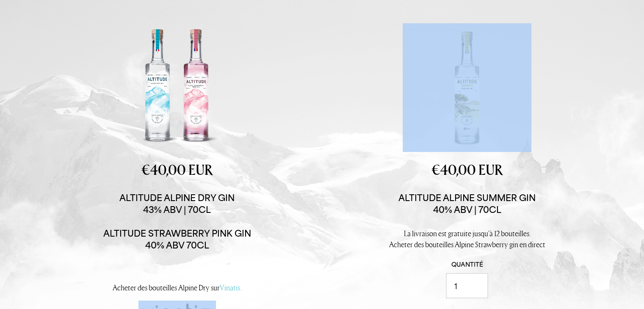 Image resolution: width=644 pixels, height=309 pixels. I want to click on label: Quantité, so click(467, 264).